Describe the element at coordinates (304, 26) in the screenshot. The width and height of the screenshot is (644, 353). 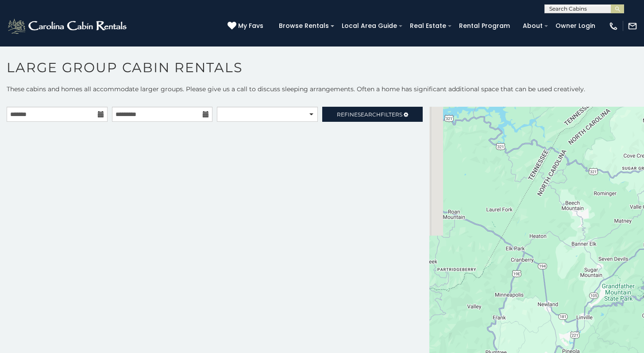
I see `a: Browse Rentals` at that location.